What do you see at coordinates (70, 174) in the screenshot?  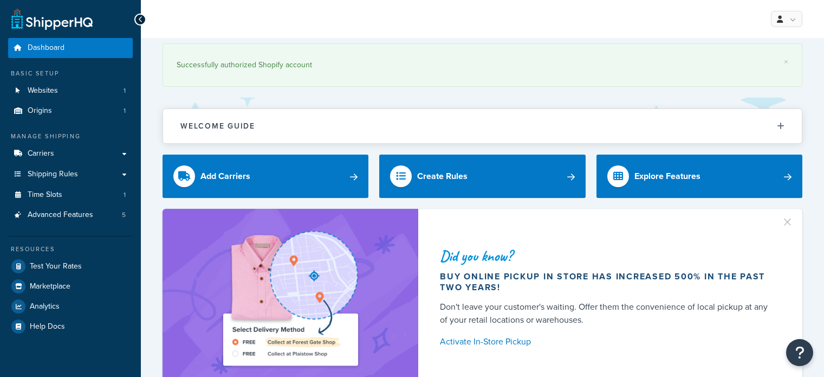 I see `li: Shipping Rules` at bounding box center [70, 174].